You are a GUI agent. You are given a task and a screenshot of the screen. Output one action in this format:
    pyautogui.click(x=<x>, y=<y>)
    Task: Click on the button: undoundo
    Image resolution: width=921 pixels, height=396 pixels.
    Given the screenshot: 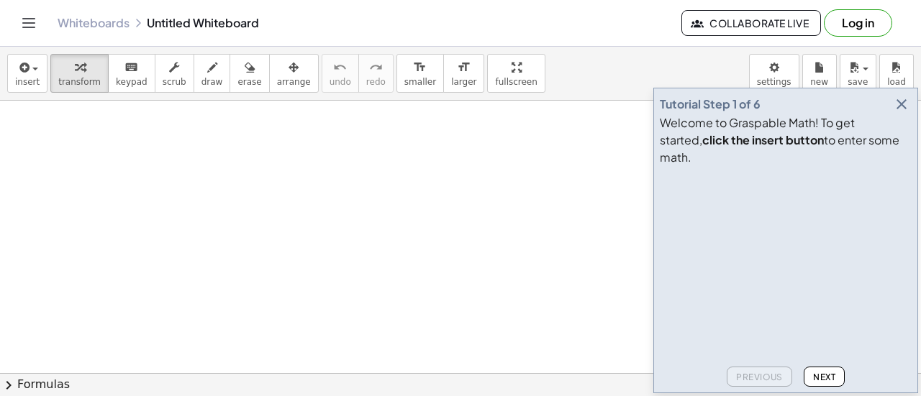 What is the action you would take?
    pyautogui.click(x=340, y=73)
    